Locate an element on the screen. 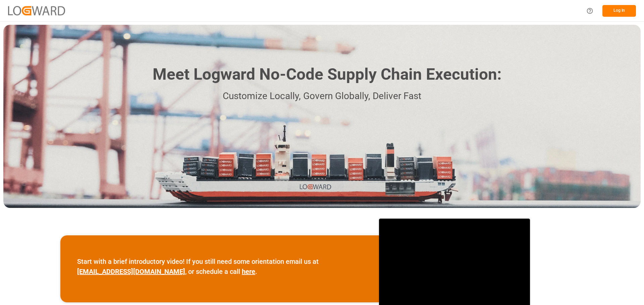 Image resolution: width=644 pixels, height=305 pixels. button: Help Center is located at coordinates (589, 11).